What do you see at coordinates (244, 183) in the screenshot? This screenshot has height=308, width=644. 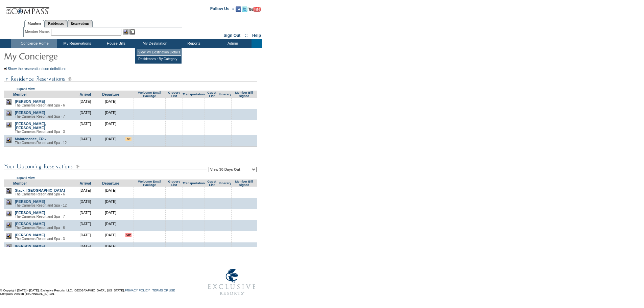 I see `a: Member Bill Signed` at bounding box center [244, 183].